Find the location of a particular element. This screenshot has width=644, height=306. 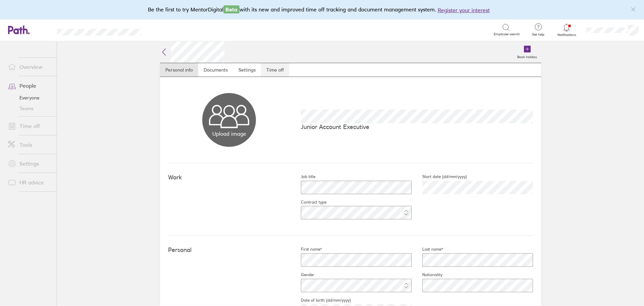

label: Contract type is located at coordinates (308, 202).